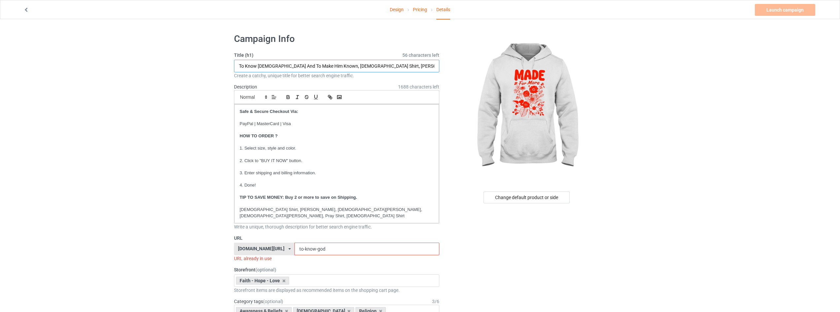  What do you see at coordinates (337, 227) in the screenshot?
I see `div: Write a unique, thorough description for better search engine traffic.` at bounding box center [337, 227].